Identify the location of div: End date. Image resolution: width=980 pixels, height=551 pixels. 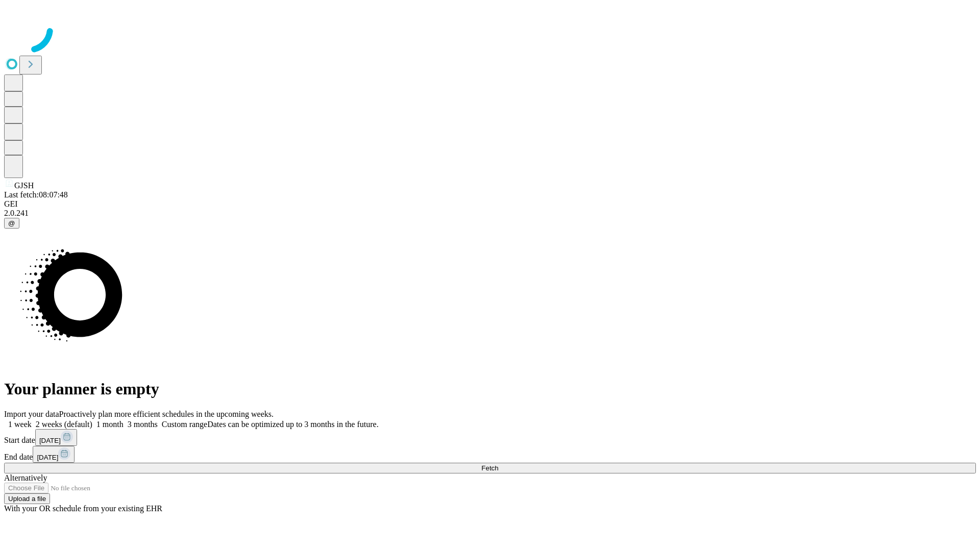
(490, 454).